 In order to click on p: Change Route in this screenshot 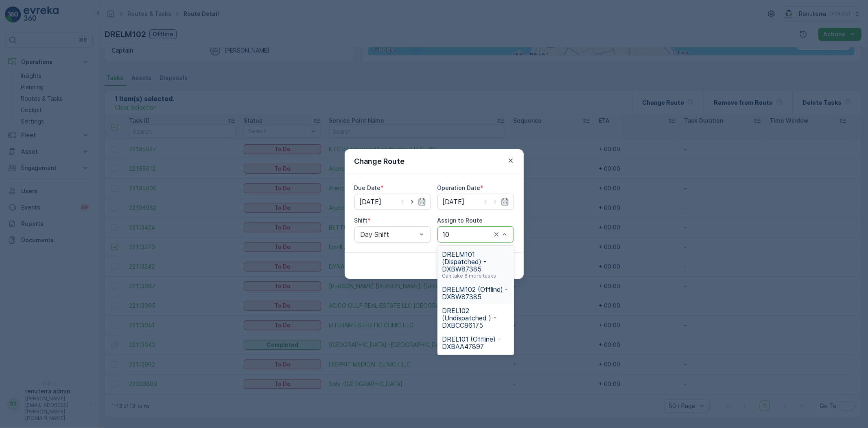, I will do `click(380, 162)`.